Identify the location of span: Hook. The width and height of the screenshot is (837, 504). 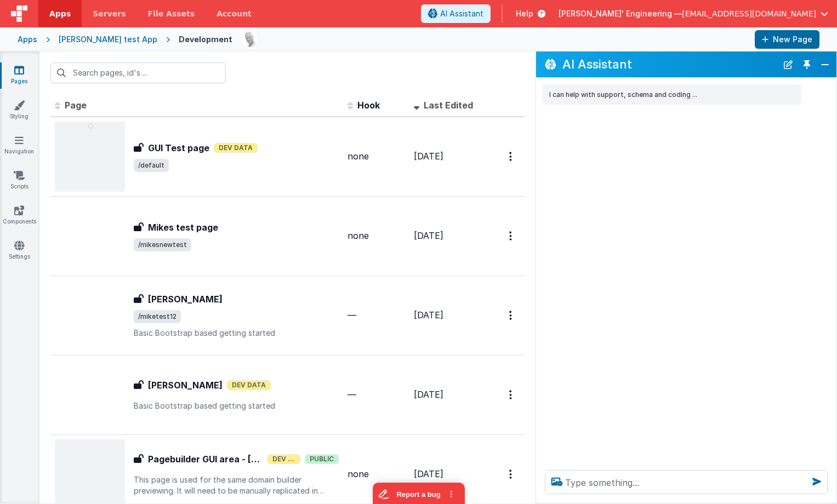
(368, 105).